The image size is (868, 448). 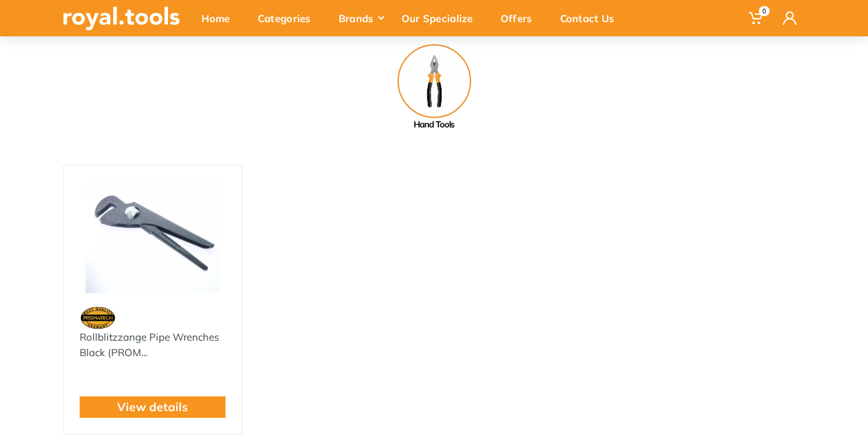 What do you see at coordinates (149, 345) in the screenshot?
I see `a: Rollblitzzange Pipe Wrenches Black (PROM...` at bounding box center [149, 345].